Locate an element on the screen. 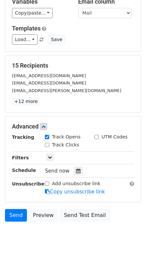  h5: Advanced is located at coordinates (73, 127).